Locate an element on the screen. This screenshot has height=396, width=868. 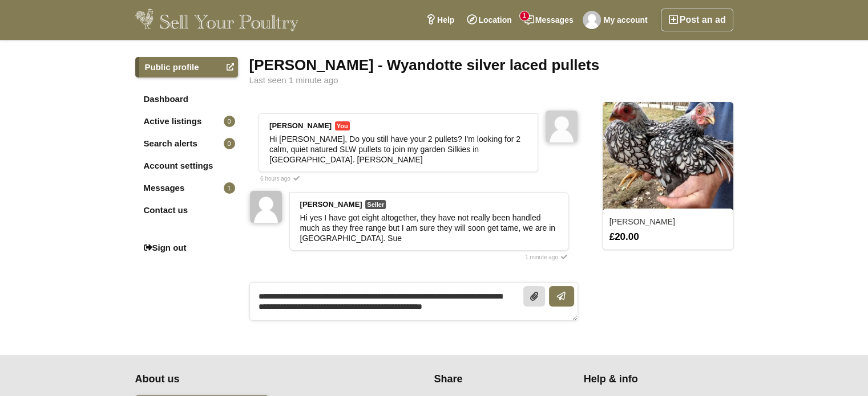
h4: About us is located at coordinates (251, 380).